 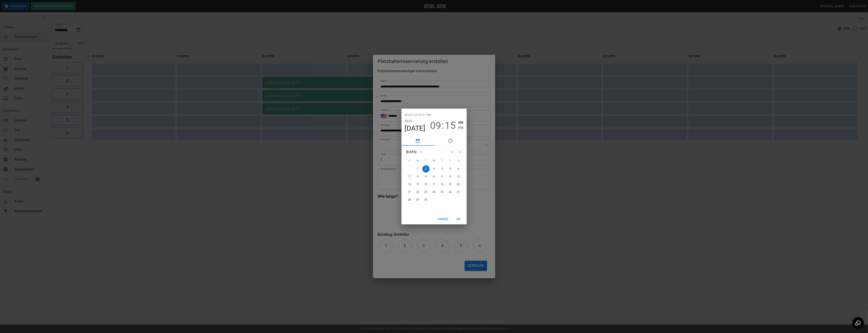 What do you see at coordinates (426, 161) in the screenshot?
I see `span: Tuesday` at bounding box center [426, 161].